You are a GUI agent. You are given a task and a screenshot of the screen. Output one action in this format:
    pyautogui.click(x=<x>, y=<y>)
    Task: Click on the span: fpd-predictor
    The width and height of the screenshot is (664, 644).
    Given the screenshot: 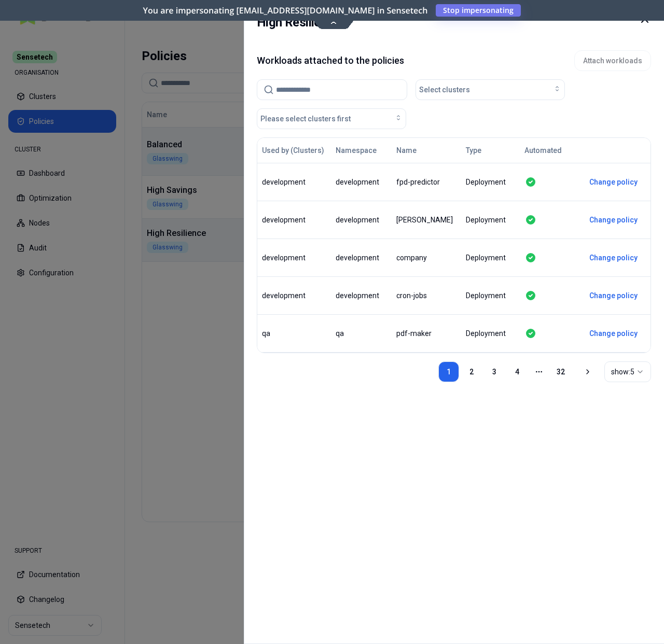 What is the action you would take?
    pyautogui.click(x=418, y=182)
    